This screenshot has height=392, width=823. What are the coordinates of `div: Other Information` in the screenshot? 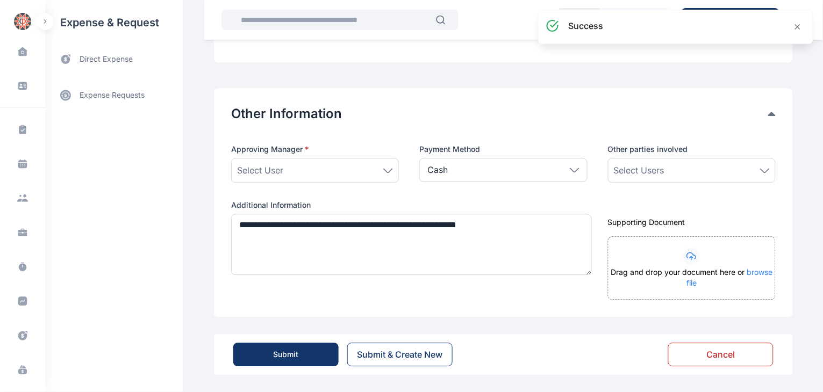 It's located at (503, 114).